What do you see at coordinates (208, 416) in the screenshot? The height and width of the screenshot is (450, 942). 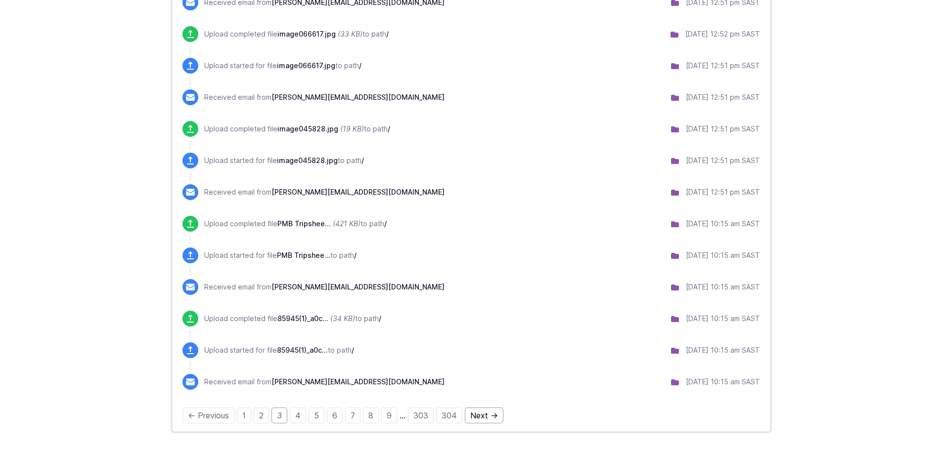 I see `a: Previous page` at bounding box center [208, 416].